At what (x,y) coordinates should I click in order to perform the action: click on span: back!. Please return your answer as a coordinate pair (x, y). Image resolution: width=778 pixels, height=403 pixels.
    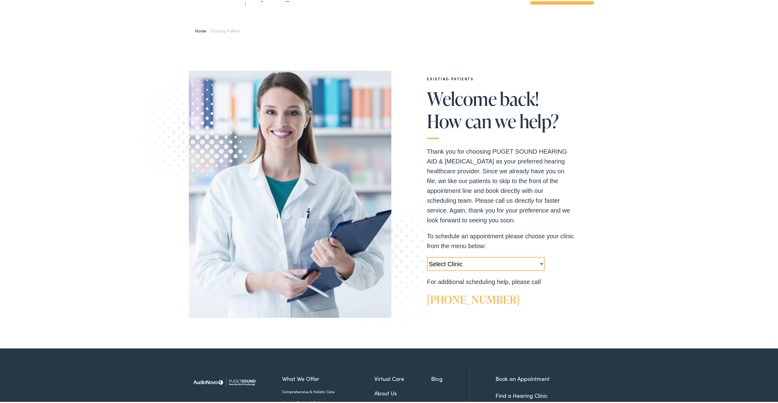
    Looking at the image, I should click on (520, 98).